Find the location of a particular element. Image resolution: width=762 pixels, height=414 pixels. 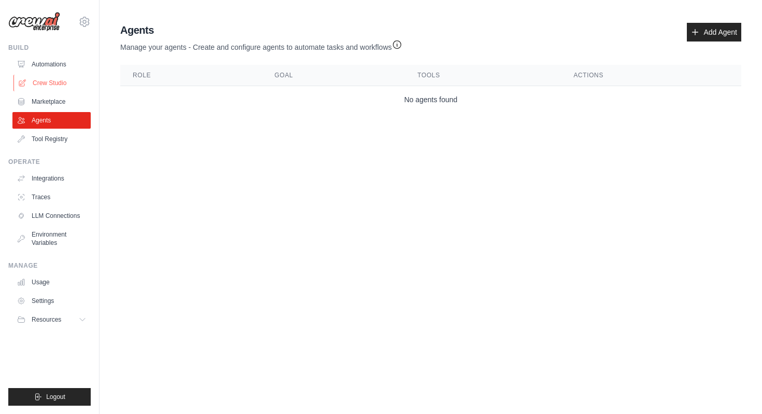

div: Manage is located at coordinates (49, 265).